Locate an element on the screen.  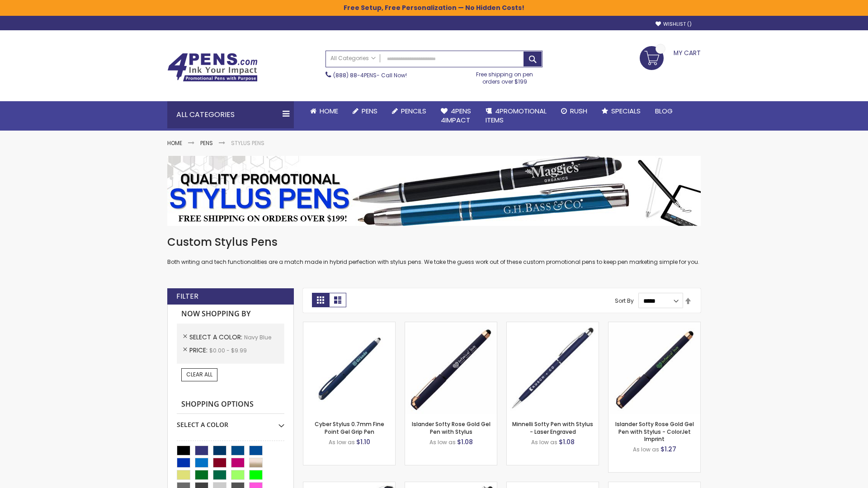
span: 4Pens 4impact is located at coordinates (456, 115).